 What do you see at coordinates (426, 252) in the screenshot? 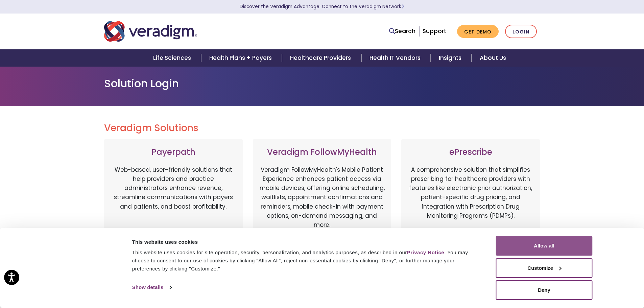
I see `a: Privacy Notice` at bounding box center [426, 252].